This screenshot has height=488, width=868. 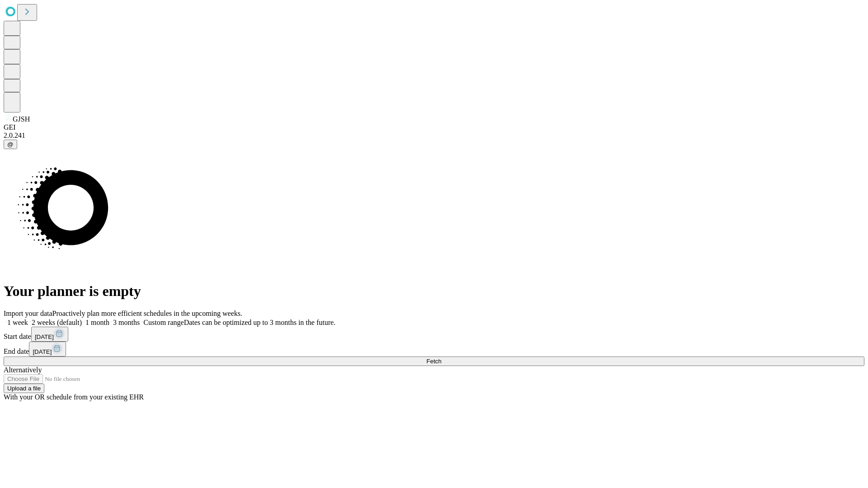 What do you see at coordinates (434, 291) in the screenshot?
I see `h1: Your planner is empty` at bounding box center [434, 291].